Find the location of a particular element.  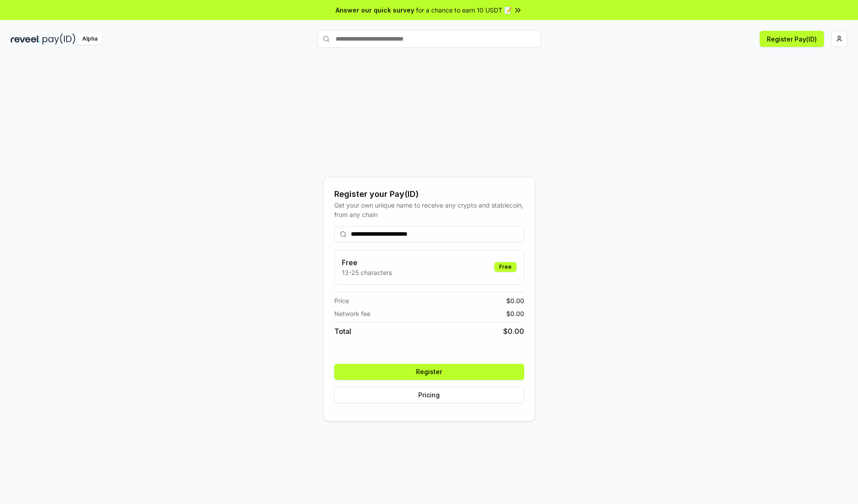

p: 13-25 characters is located at coordinates (366, 272).